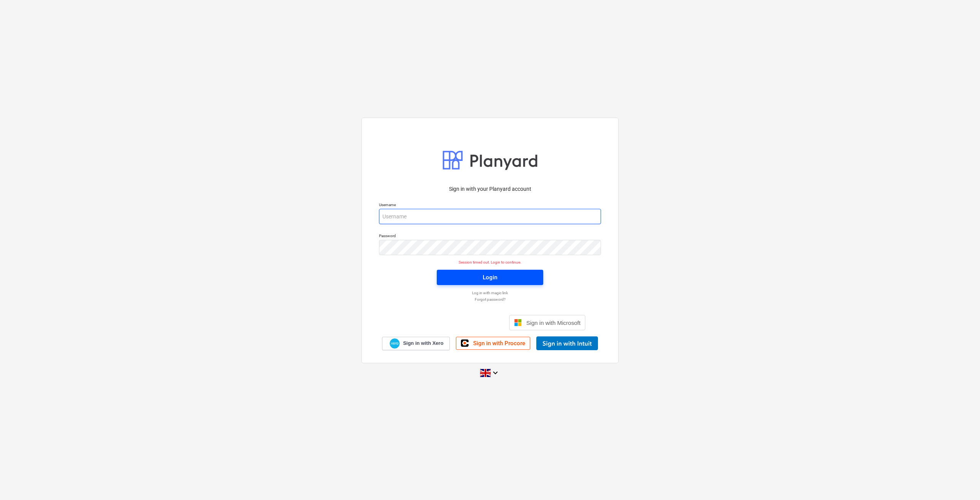 The height and width of the screenshot is (500, 980). What do you see at coordinates (499, 343) in the screenshot?
I see `span: Sign in with Procore` at bounding box center [499, 343].